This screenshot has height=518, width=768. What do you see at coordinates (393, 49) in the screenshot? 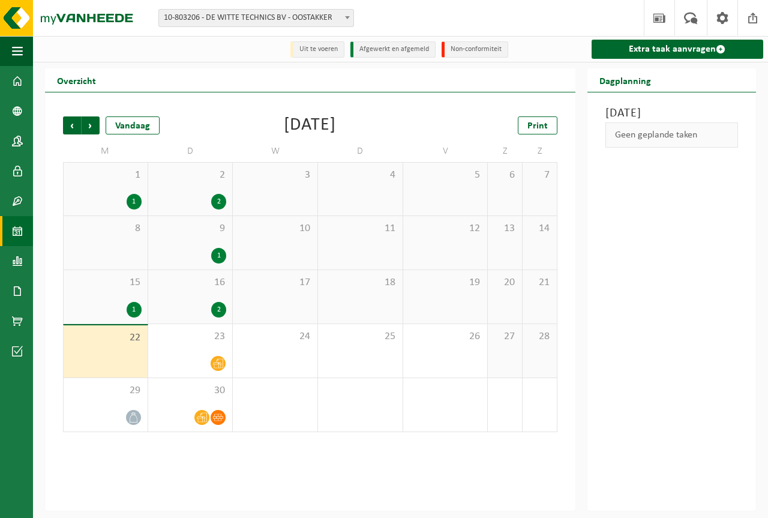
I see `li: Afgewerkt en afgemeld` at bounding box center [393, 49].